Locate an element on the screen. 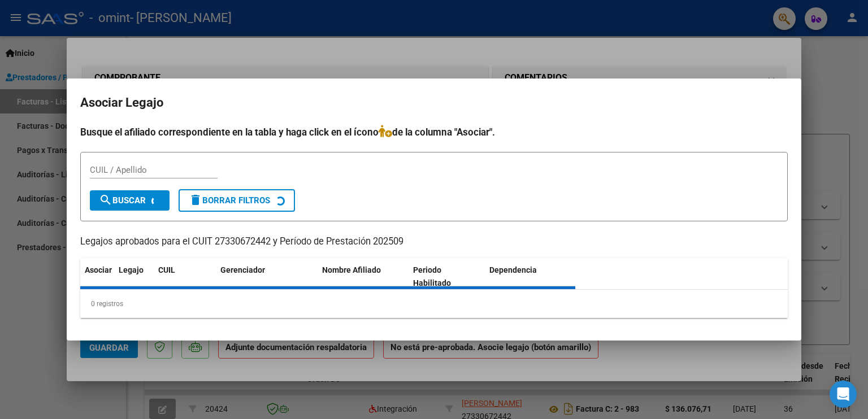 This screenshot has width=868, height=419. div: Open Intercom Messenger is located at coordinates (843, 394).